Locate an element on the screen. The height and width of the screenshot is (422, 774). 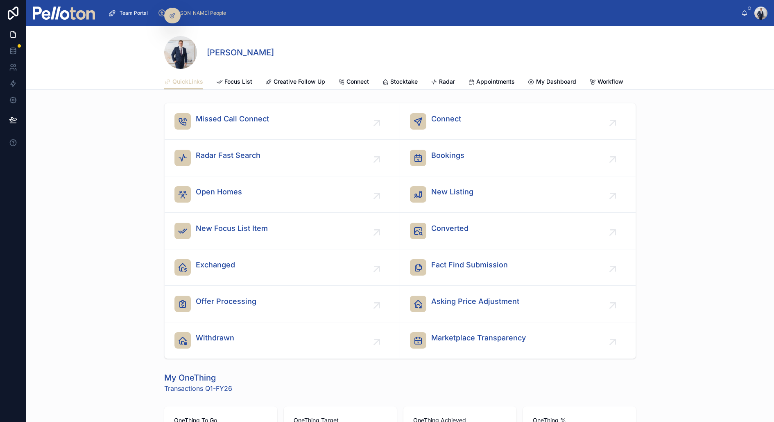
a: New Focus List Item is located at coordinates (282, 231).